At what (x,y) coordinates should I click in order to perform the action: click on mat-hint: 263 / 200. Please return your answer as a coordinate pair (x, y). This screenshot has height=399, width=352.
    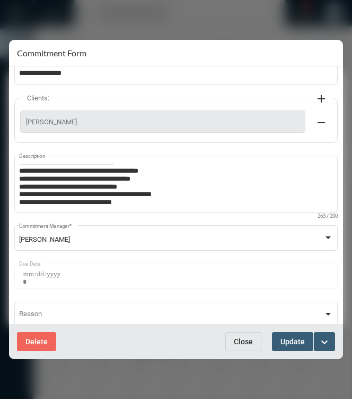
    Looking at the image, I should click on (328, 216).